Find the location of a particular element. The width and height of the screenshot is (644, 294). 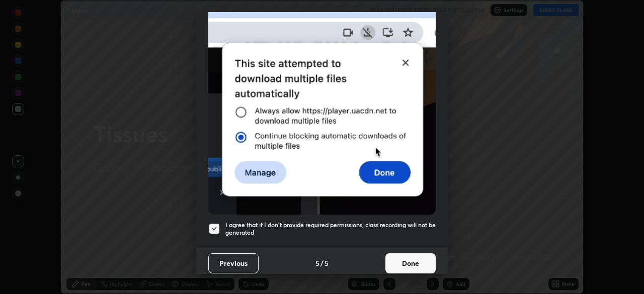

h5: I agree that if I don't provide required permissions, class recording will not be generated is located at coordinates (331, 229).